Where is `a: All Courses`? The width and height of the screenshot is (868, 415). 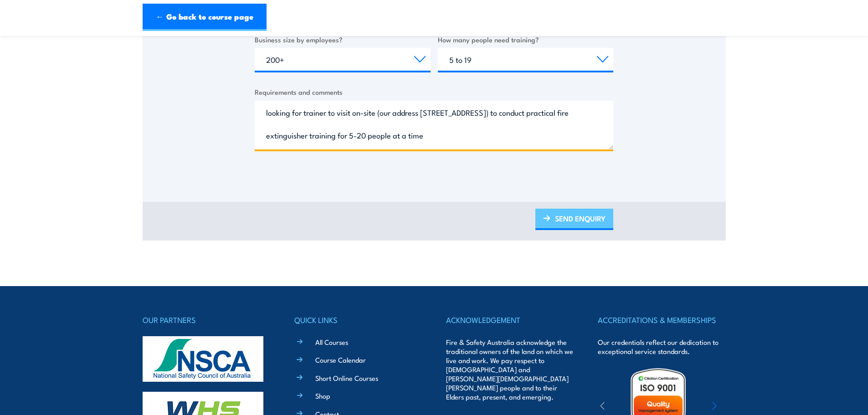 a: All Courses is located at coordinates (332, 342).